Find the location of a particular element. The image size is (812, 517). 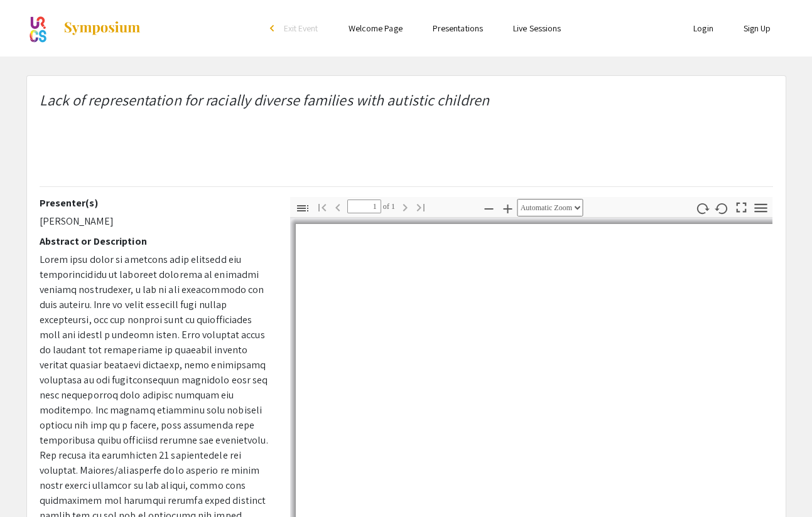

button: Toggle Sidebar is located at coordinates (302, 208).